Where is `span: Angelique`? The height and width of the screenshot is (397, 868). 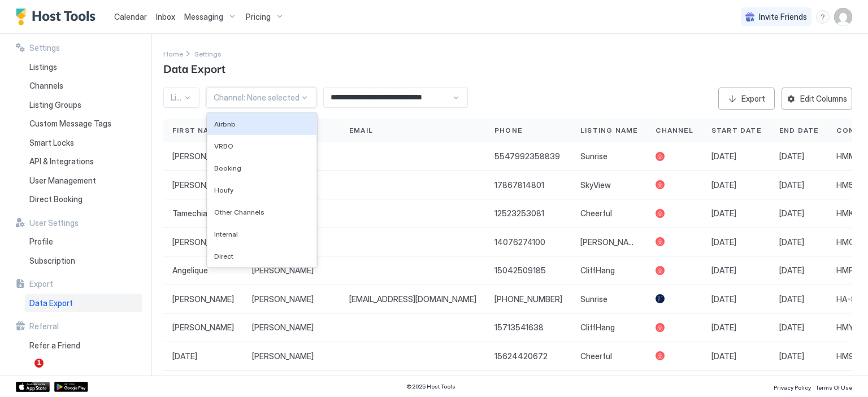 span: Angelique is located at coordinates (190, 271).